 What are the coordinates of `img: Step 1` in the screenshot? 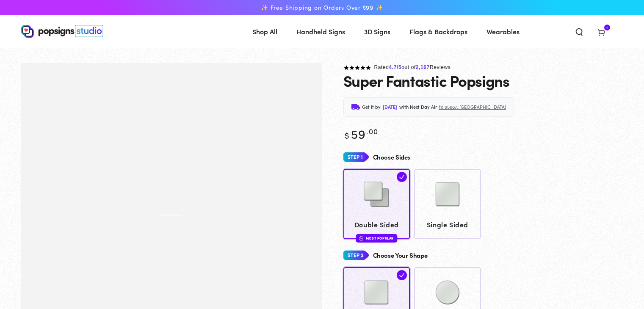 It's located at (356, 157).